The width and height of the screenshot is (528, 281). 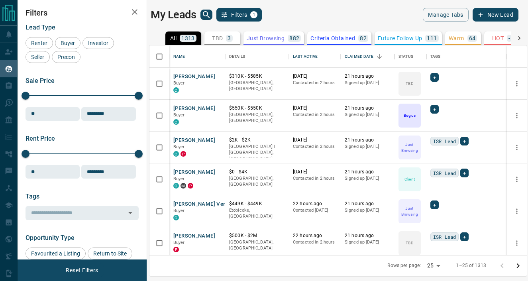 I want to click on div: Name, so click(x=197, y=57).